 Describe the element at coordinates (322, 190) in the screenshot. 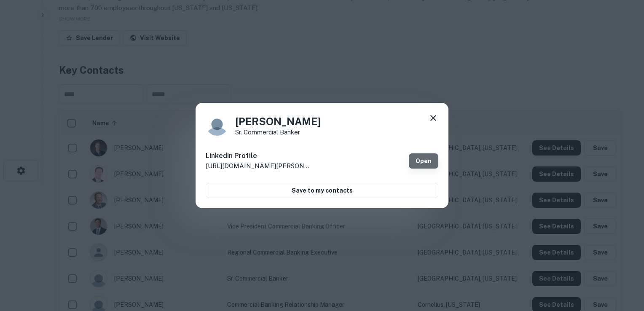

I see `button: Save to my contacts` at that location.